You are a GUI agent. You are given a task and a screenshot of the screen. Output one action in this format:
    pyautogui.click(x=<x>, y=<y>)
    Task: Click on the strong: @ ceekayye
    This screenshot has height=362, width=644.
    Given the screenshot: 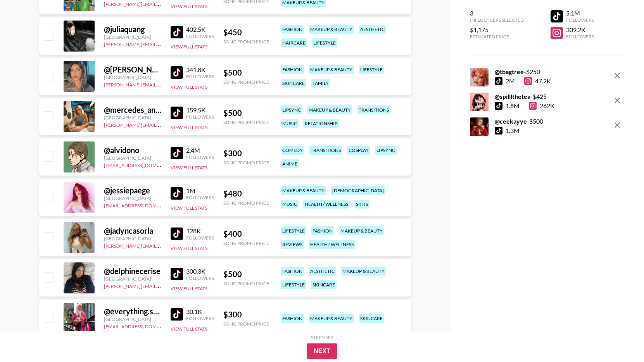 What is the action you would take?
    pyautogui.click(x=511, y=121)
    